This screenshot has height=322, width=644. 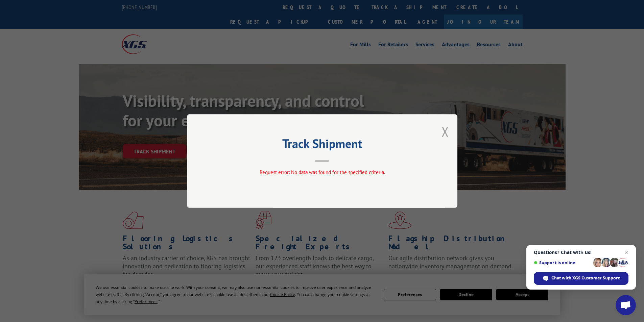 I want to click on button: Close modal, so click(x=445, y=132).